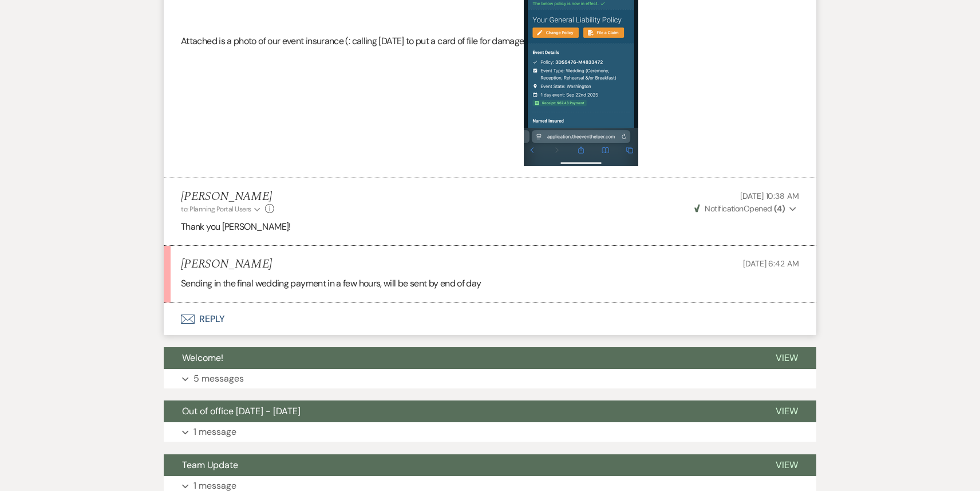 The image size is (980, 491). I want to click on button: NotificationOpened (4), so click(746, 208).